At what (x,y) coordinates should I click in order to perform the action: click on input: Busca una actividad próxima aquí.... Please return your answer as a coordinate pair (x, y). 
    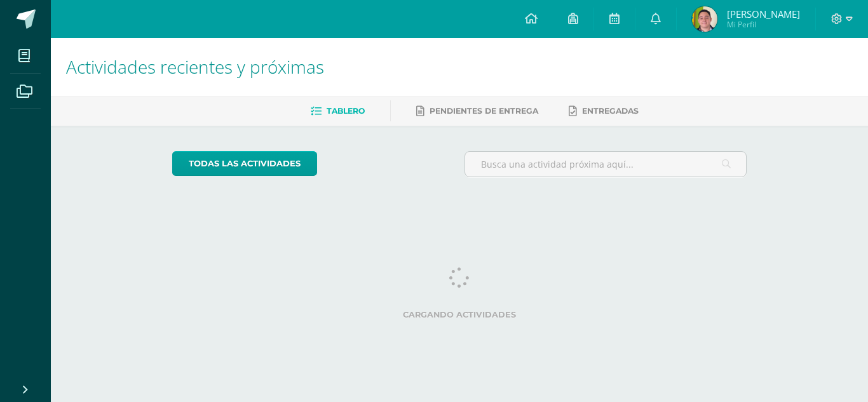
    Looking at the image, I should click on (605, 164).